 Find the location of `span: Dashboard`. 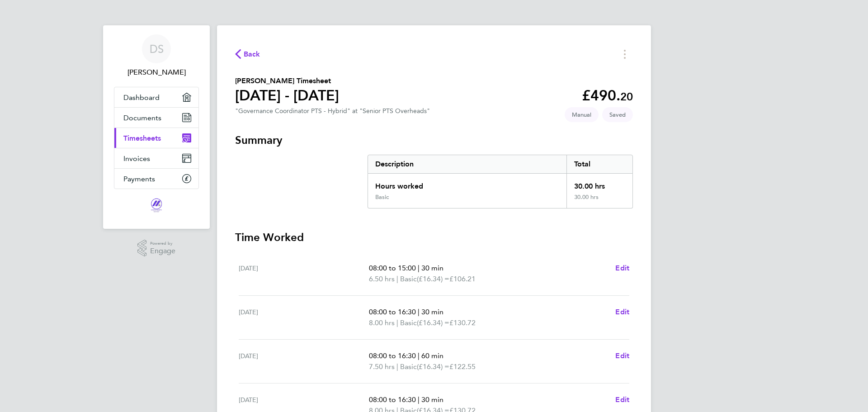

span: Dashboard is located at coordinates (141, 97).